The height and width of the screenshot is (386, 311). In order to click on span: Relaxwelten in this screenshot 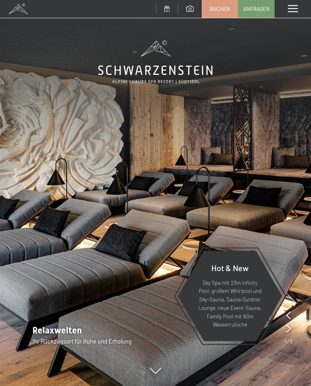, I will do `click(57, 330)`.